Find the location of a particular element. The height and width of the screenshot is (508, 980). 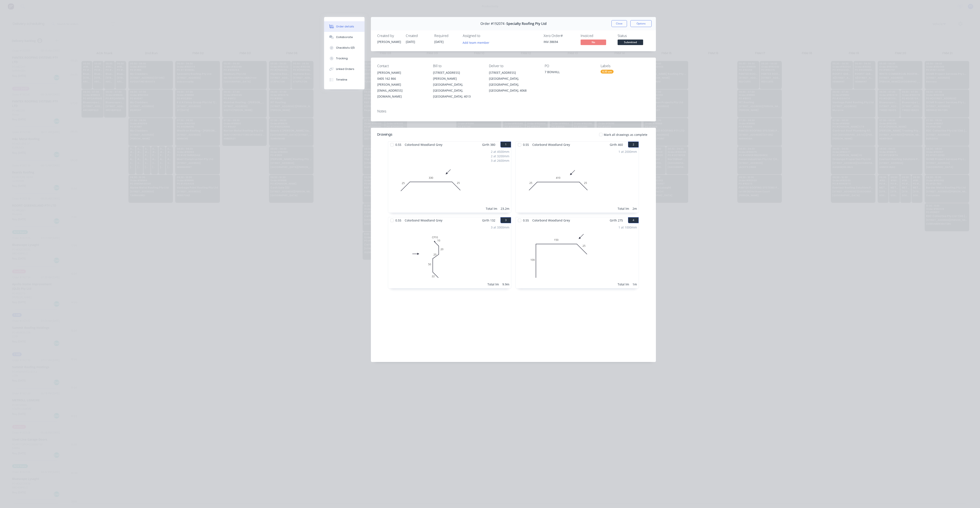

button: Options is located at coordinates (641, 23).